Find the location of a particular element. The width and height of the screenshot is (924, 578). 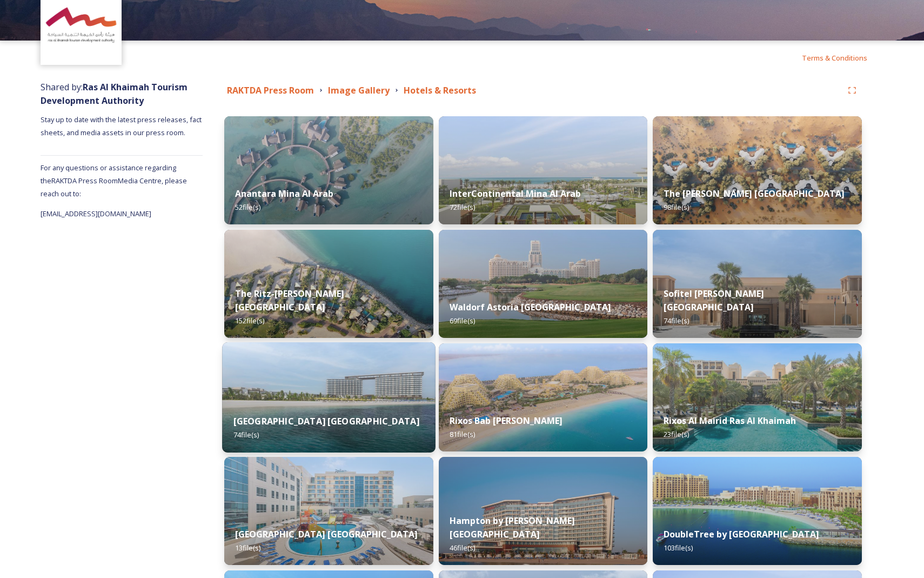

img: f7394c69-44d9-47a6-b400-a09558f9e5fa.jpg is located at coordinates (757, 397).